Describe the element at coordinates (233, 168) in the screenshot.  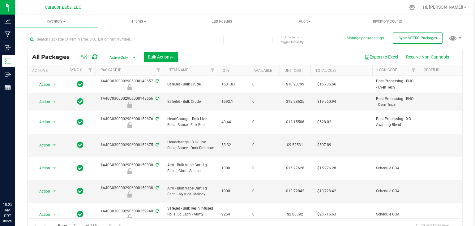
I see `span: 1000` at that location.